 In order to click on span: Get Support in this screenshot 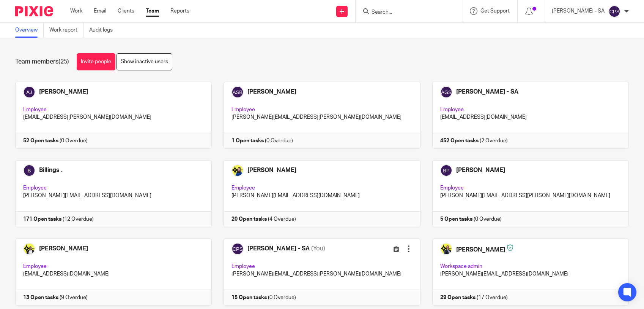, I will do `click(495, 11)`.